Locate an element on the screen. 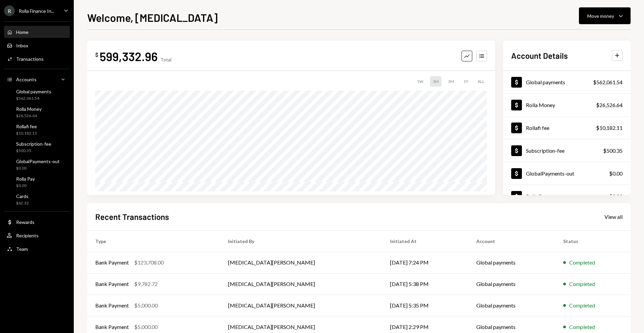 This screenshot has width=644, height=333. div: Rewards is located at coordinates (25, 222).